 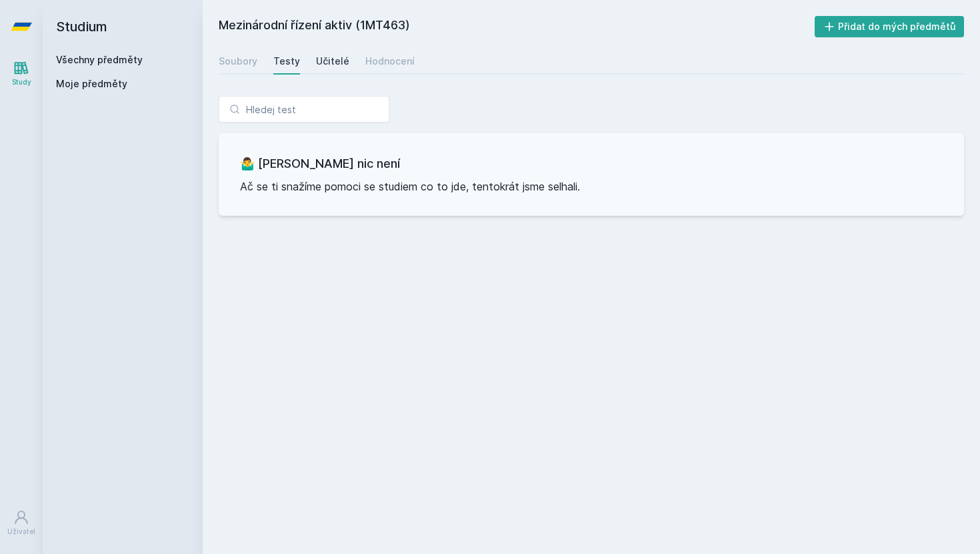 I want to click on div: Učitelé, so click(x=332, y=61).